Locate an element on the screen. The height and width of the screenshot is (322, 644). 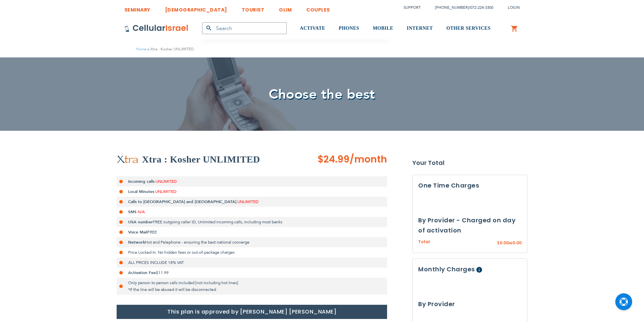
span: Hot and Pelephone - ensuring the best national converge is located at coordinates (197, 242).